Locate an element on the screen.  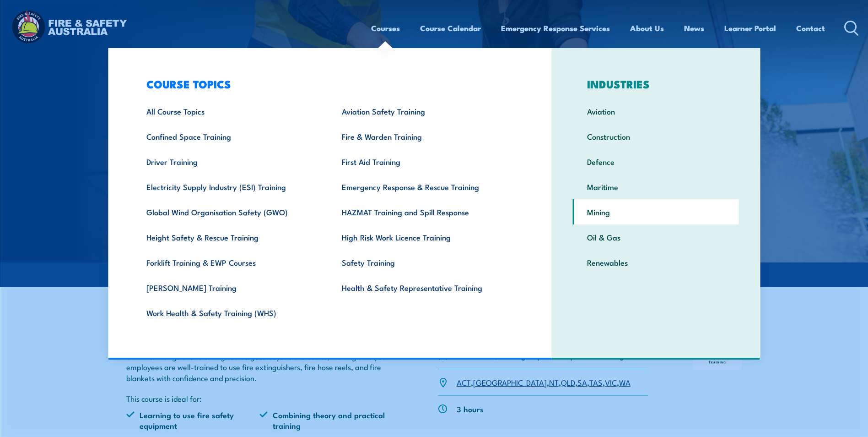
a: Maritime is located at coordinates (656, 186).